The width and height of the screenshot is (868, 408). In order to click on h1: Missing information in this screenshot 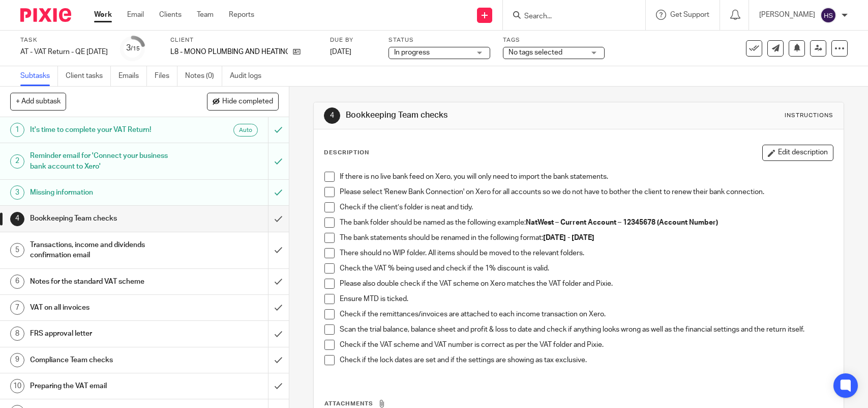, I will do `click(106, 193)`.